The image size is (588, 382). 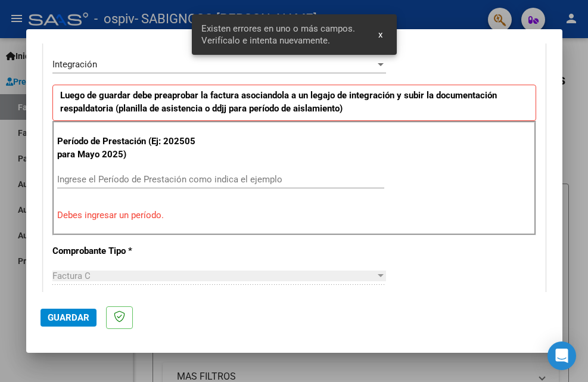 What do you see at coordinates (562, 356) in the screenshot?
I see `div: Open Intercom Messenger` at bounding box center [562, 356].